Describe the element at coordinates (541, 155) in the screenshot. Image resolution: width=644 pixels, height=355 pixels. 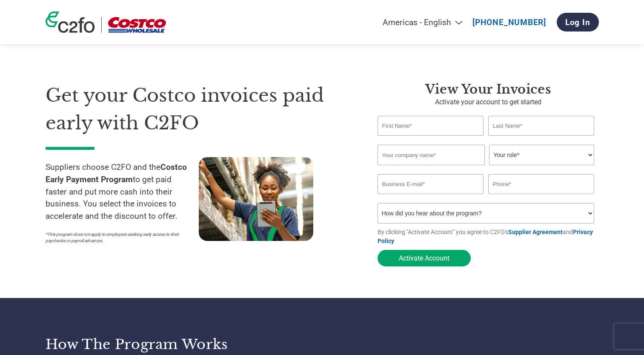
I see `select: Title/Role` at that location.